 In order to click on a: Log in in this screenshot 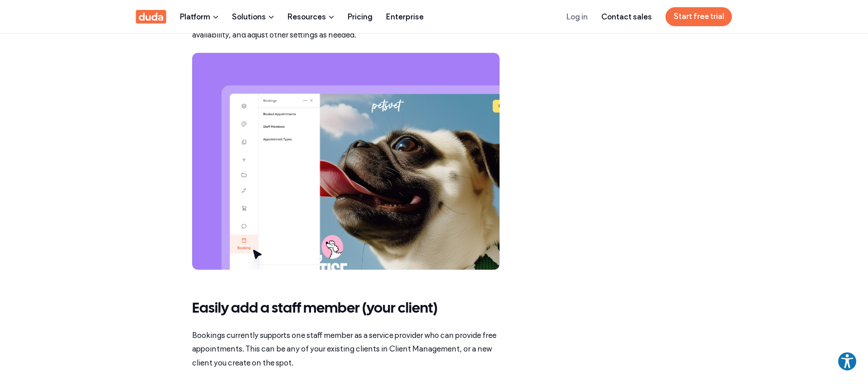, I will do `click(577, 16)`.